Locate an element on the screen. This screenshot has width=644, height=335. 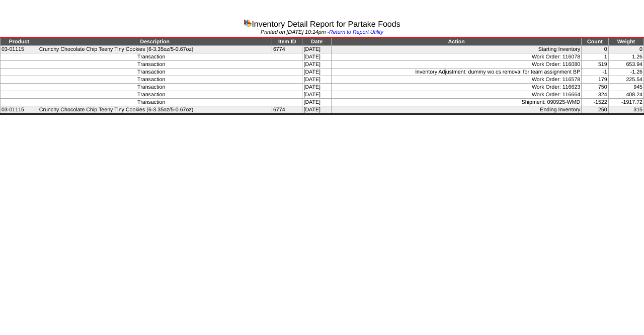
td: 1 is located at coordinates (595, 57).